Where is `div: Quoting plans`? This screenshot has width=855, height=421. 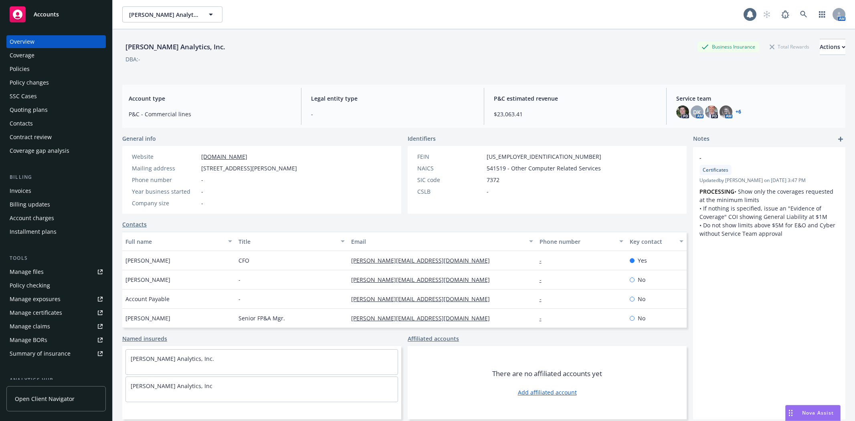
div: Quoting plans is located at coordinates (28, 110).